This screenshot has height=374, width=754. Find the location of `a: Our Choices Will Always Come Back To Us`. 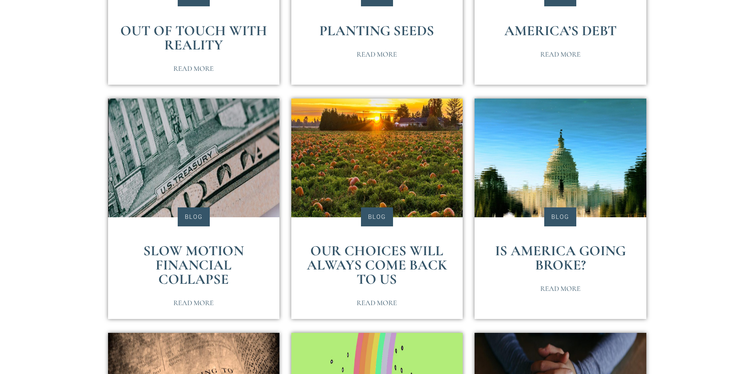

a: Our Choices Will Always Come Back To Us is located at coordinates (377, 265).